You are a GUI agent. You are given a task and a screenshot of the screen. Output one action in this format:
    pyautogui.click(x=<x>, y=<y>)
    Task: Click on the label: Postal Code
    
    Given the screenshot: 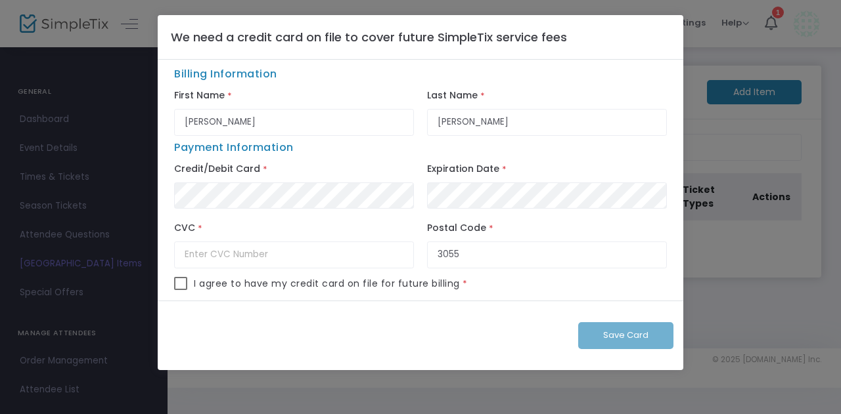 What is the action you would take?
    pyautogui.click(x=457, y=229)
    